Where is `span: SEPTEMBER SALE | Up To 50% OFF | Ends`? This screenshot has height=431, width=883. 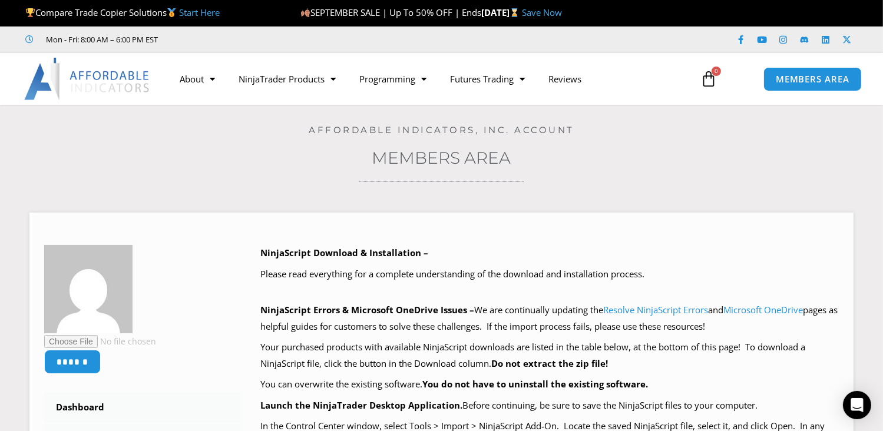 span: SEPTEMBER SALE | Up To 50% OFF | Ends is located at coordinates (390, 12).